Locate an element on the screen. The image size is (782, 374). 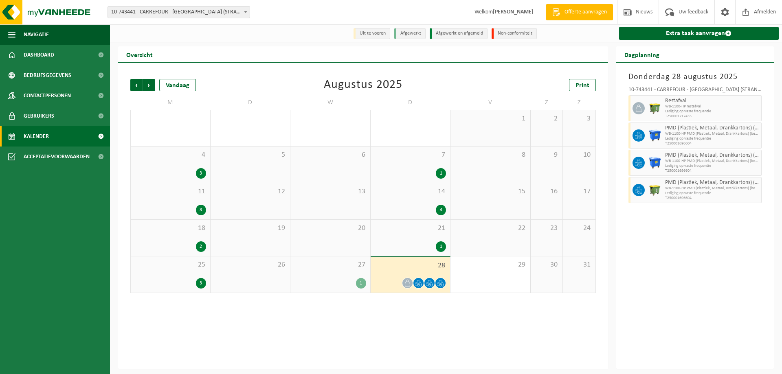
li: Non-conformiteit is located at coordinates (514, 33).